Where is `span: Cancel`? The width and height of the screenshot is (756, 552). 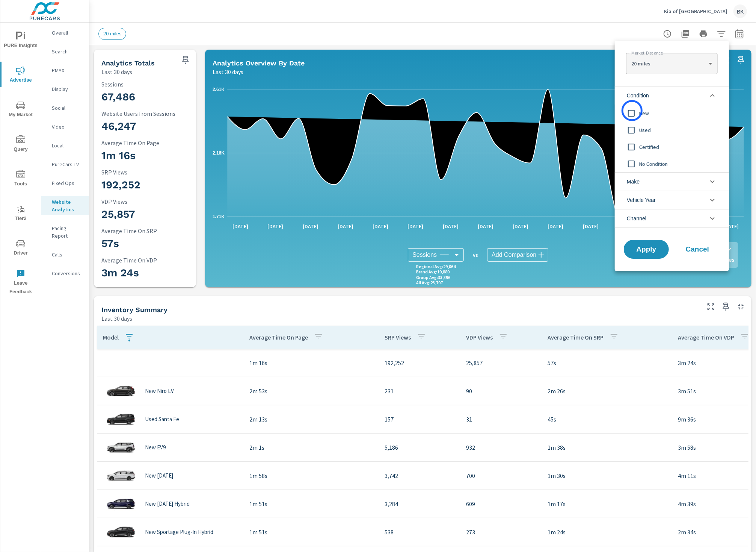
span: Cancel is located at coordinates (698, 249).